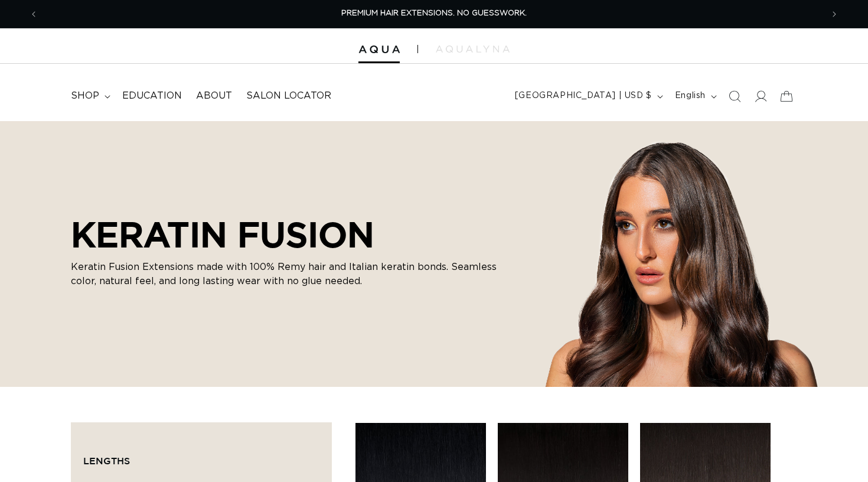 The width and height of the screenshot is (868, 482). What do you see at coordinates (379, 49) in the screenshot?
I see `img: Aqua Hair Extensions` at bounding box center [379, 49].